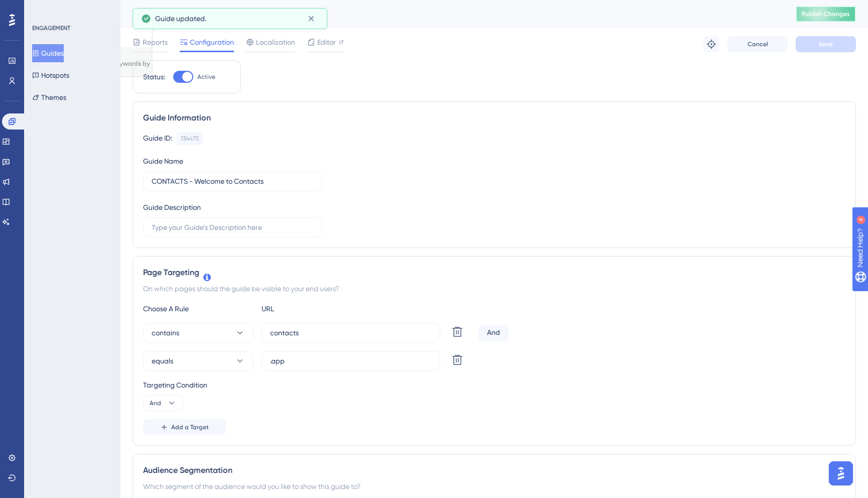 Image resolution: width=868 pixels, height=498 pixels. I want to click on span: Cancel, so click(758, 44).